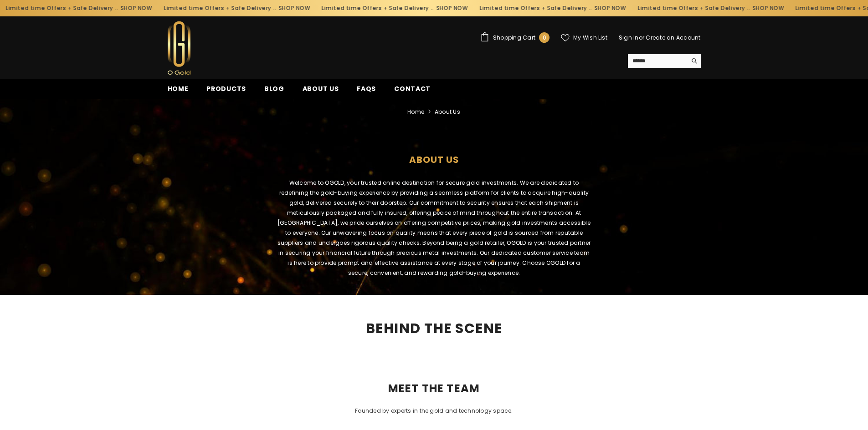 The width and height of the screenshot is (868, 430). What do you see at coordinates (321, 92) in the screenshot?
I see `a: About us` at bounding box center [321, 92].